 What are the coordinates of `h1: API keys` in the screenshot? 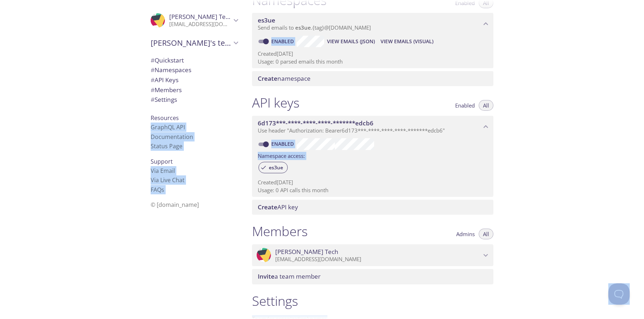 It's located at (276, 103).